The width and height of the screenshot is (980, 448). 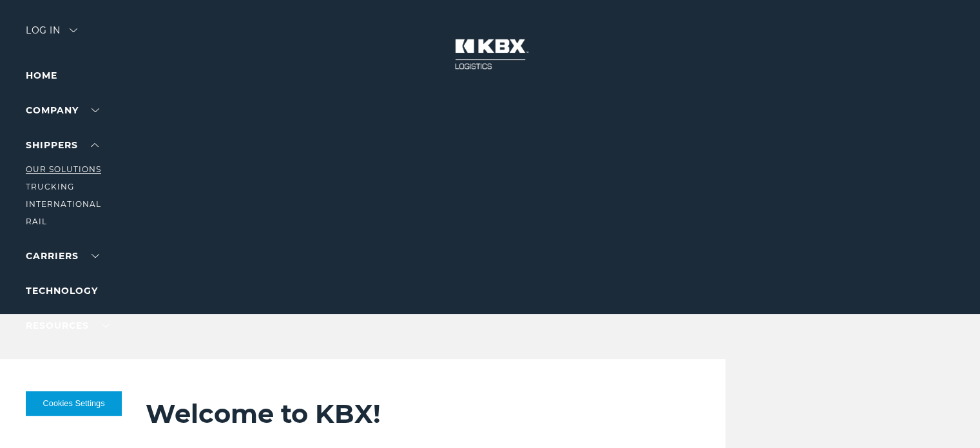 What do you see at coordinates (490, 54) in the screenshot?
I see `img: kbx logo` at bounding box center [490, 54].